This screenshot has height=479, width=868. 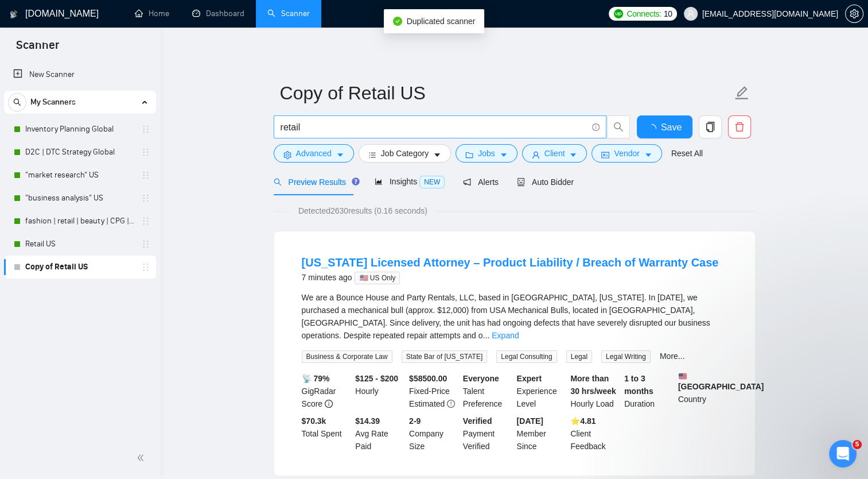 I want to click on li: My Scanners, so click(x=80, y=184).